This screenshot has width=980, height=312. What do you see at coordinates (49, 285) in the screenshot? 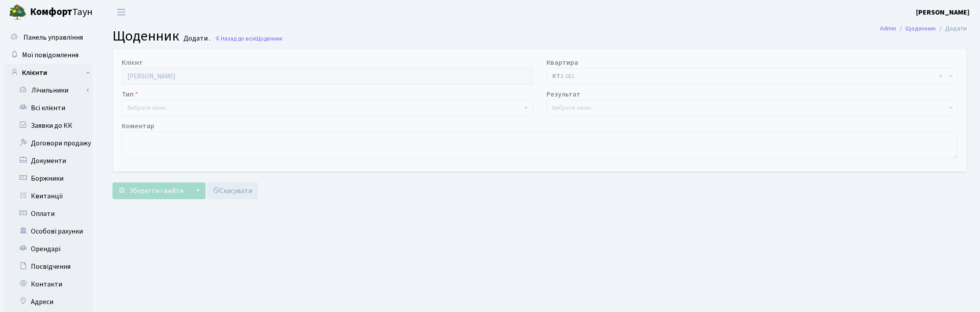
I see `a: Контакти` at bounding box center [49, 285].